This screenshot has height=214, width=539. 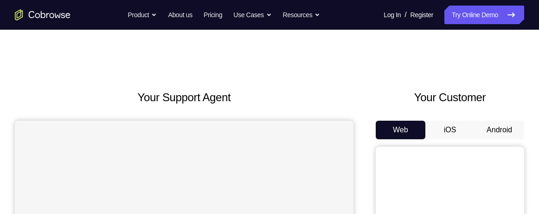 What do you see at coordinates (43, 15) in the screenshot?
I see `a: Go to the home page` at bounding box center [43, 15].